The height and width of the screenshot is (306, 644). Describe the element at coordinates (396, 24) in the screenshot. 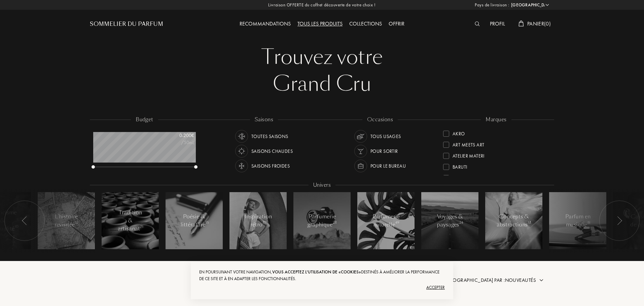

I see `a: Offrir` at that location.